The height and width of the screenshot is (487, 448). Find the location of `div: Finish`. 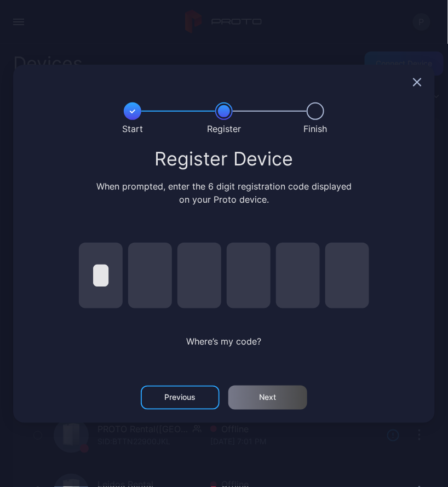

div: Finish is located at coordinates (315, 128).